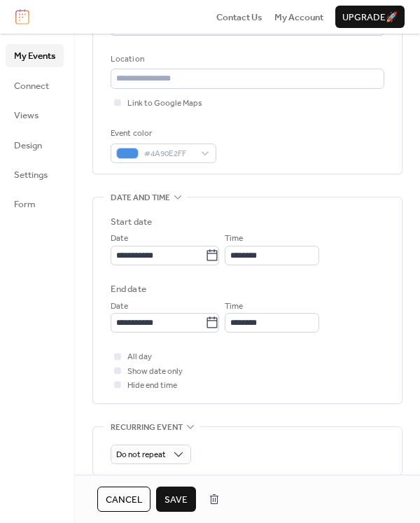 The width and height of the screenshot is (420, 523). I want to click on span: Do not repeat, so click(141, 455).